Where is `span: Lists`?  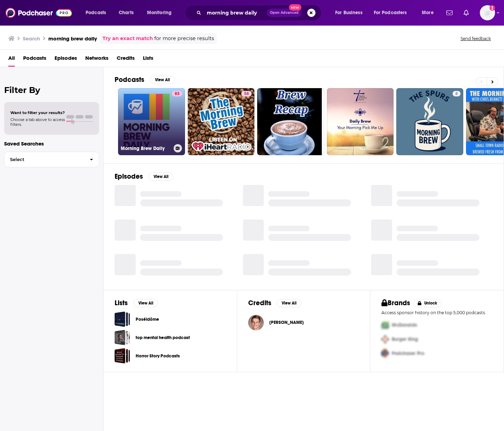
span: Lists is located at coordinates (148, 59).